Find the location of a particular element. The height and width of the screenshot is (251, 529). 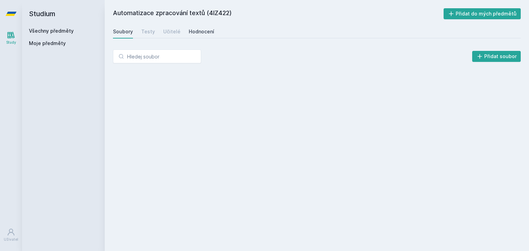

a: Testy is located at coordinates (148, 32).